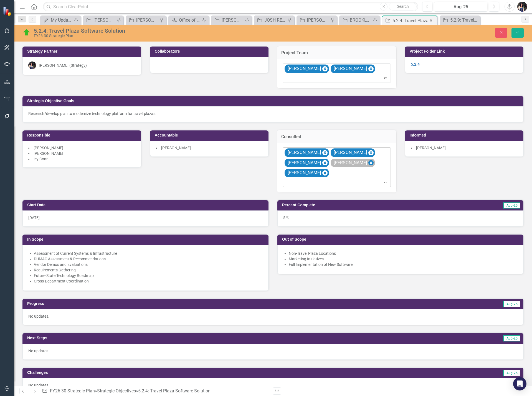 This screenshot has height=396, width=532. I want to click on a: BROOKLYN REVIEW, so click(356, 20).